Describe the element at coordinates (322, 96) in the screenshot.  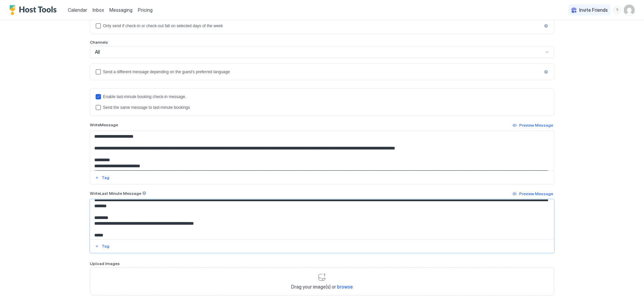
I see `div: lastMinuteMessageEnabled` at that location.